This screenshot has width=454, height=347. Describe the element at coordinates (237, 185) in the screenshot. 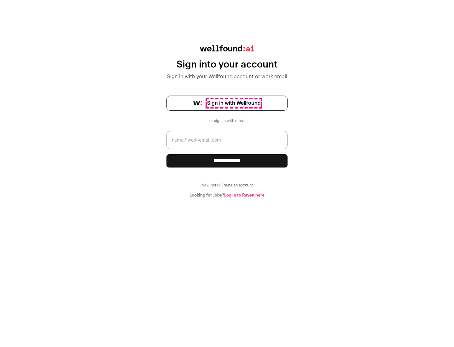

I see `a: Create an account` at that location.